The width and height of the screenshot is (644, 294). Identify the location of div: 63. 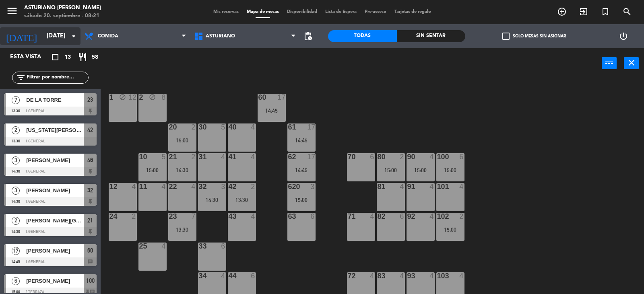
(288, 217).